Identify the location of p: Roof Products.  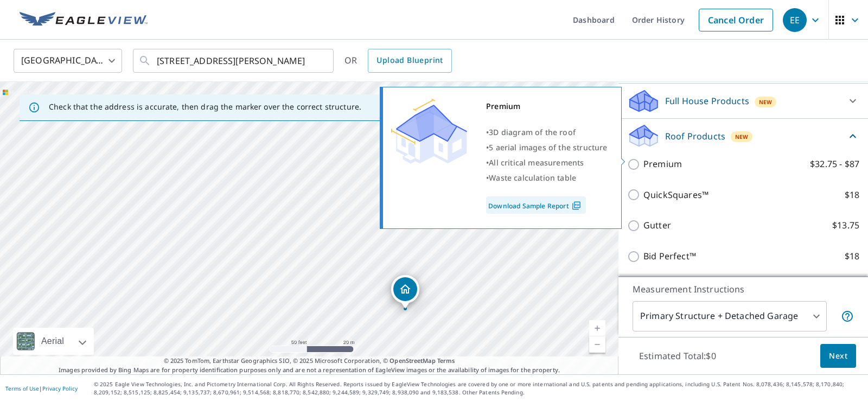
(695, 136).